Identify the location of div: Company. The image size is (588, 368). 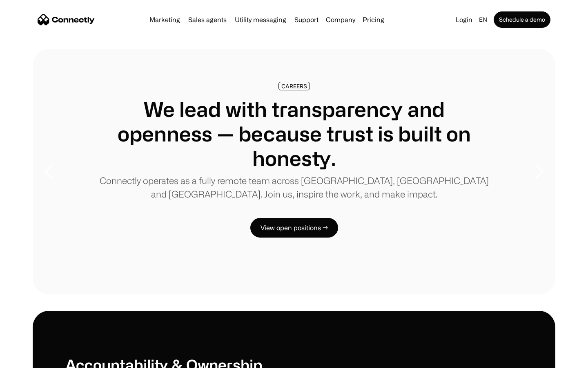
(341, 19).